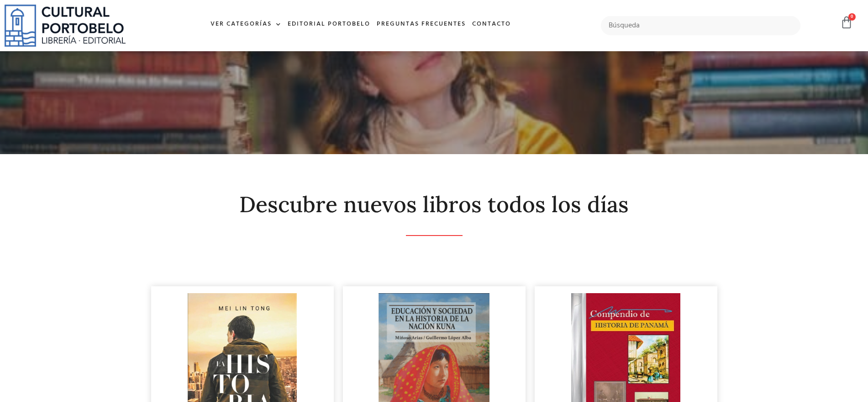  I want to click on a: Editorial Portobelo, so click(329, 24).